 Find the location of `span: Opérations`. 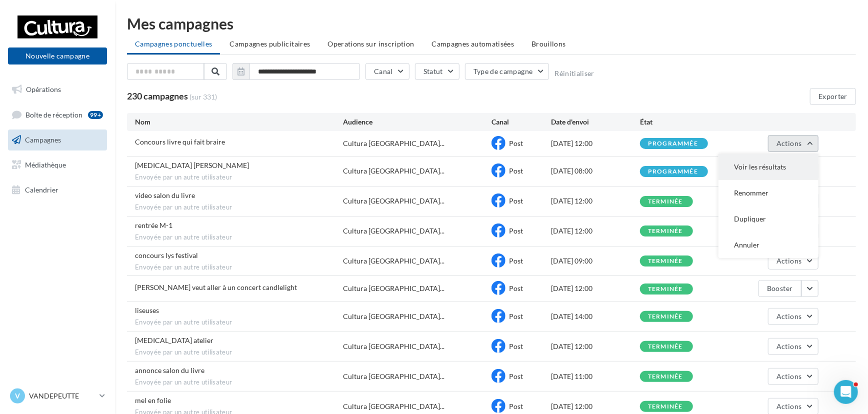

span: Opérations is located at coordinates (44, 89).